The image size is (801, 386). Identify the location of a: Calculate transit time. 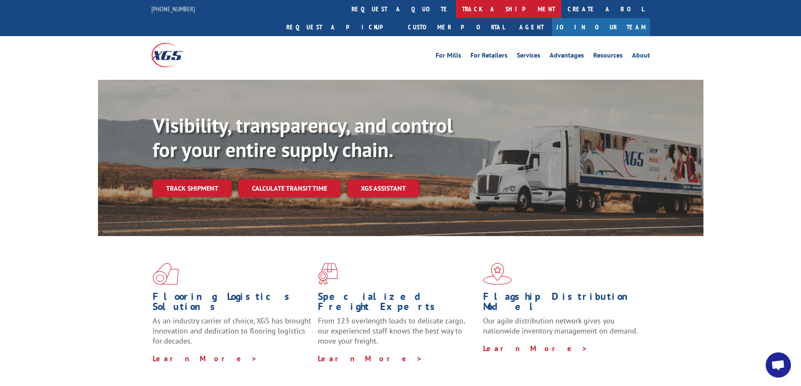
(289, 188).